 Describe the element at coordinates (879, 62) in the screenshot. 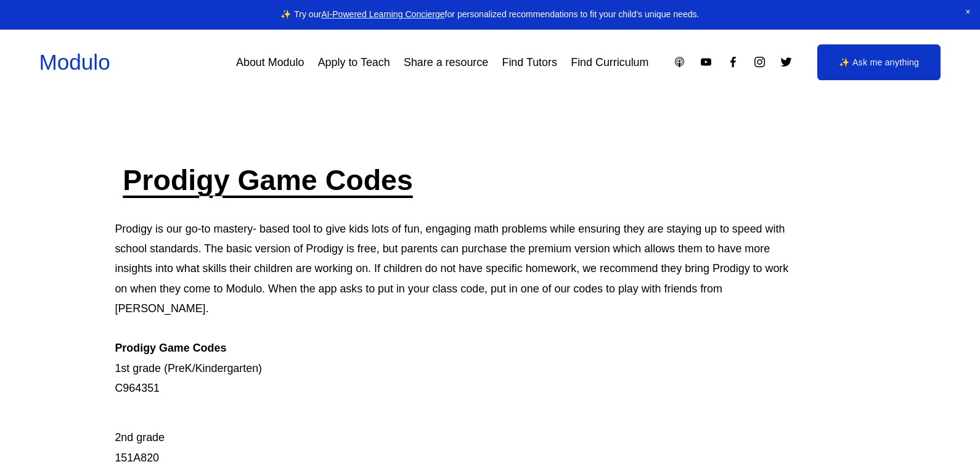

I see `a: ✨ Ask me anything` at that location.